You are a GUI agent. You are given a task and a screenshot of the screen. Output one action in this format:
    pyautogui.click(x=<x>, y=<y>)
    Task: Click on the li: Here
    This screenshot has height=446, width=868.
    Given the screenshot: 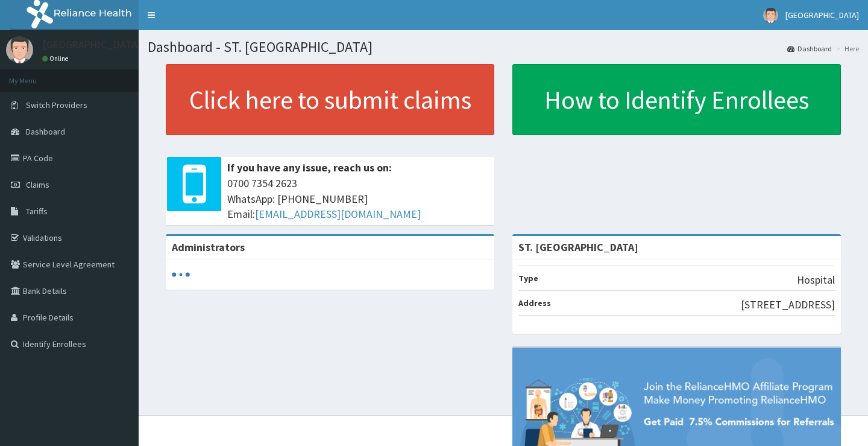 What is the action you would take?
    pyautogui.click(x=846, y=48)
    